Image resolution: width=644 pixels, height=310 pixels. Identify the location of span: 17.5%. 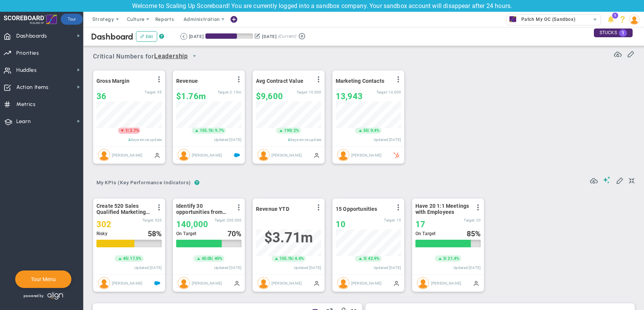
(136, 258).